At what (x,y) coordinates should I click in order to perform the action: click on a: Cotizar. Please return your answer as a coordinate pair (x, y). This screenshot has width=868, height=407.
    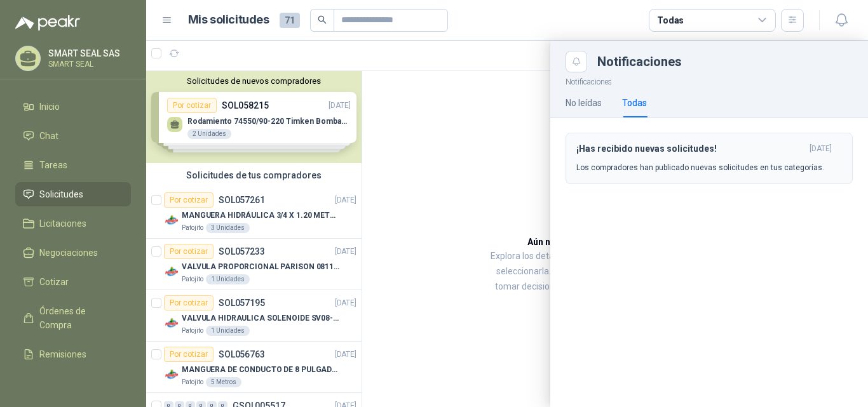
    Looking at the image, I should click on (73, 282).